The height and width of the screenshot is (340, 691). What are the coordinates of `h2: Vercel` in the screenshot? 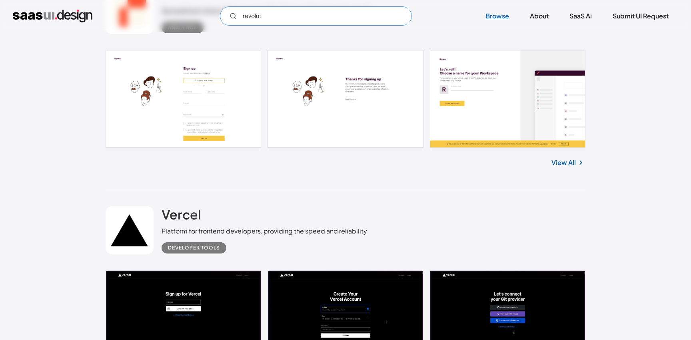 It's located at (181, 214).